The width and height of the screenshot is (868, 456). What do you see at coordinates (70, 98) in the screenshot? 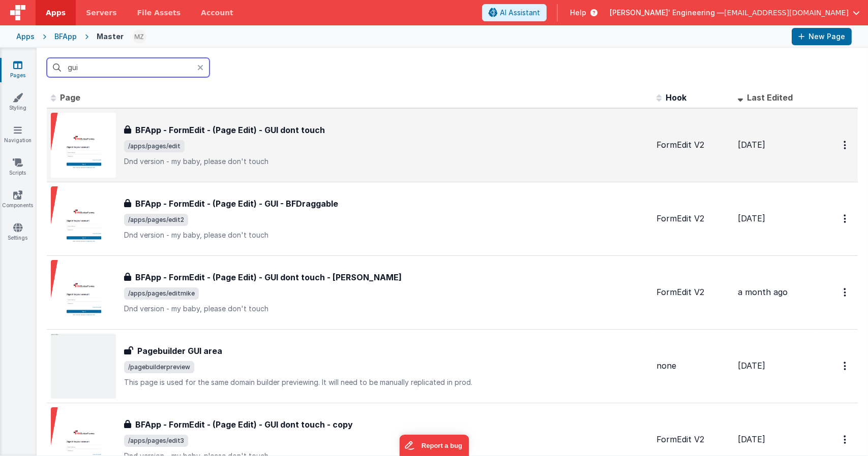
I see `span: Page` at bounding box center [70, 98].